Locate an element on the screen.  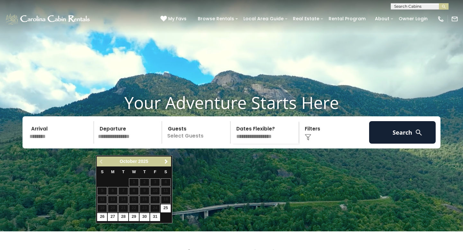
span: October is located at coordinates (128, 161).